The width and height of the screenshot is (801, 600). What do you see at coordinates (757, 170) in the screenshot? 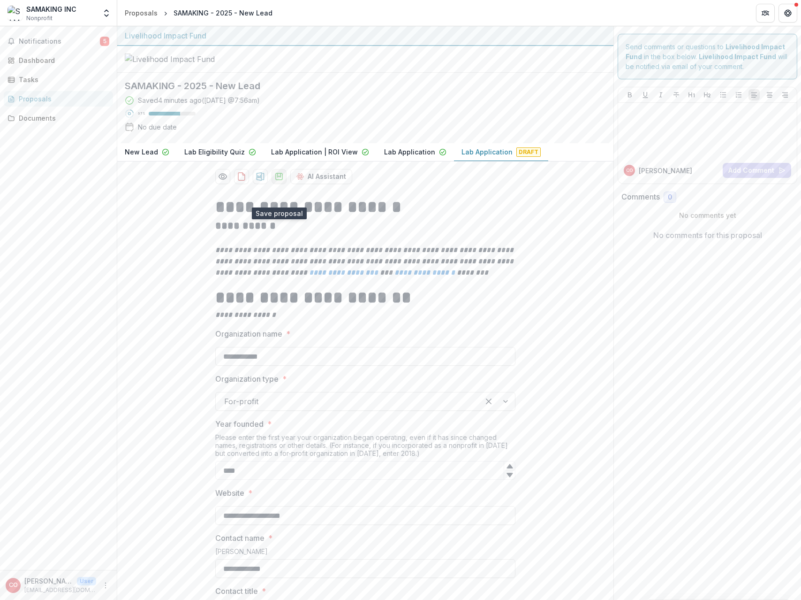
I see `button: Add Comment` at bounding box center [757, 170].